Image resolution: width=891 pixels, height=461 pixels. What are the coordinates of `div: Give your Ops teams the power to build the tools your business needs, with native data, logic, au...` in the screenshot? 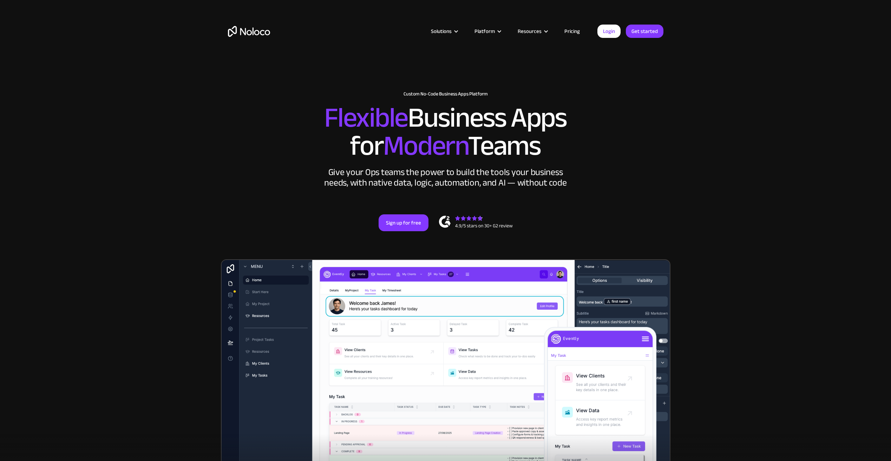 It's located at (445, 178).